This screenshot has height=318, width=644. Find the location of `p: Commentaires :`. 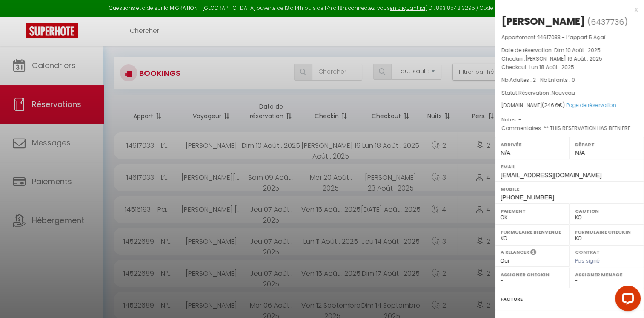

p: Commentaires : is located at coordinates (570, 128).